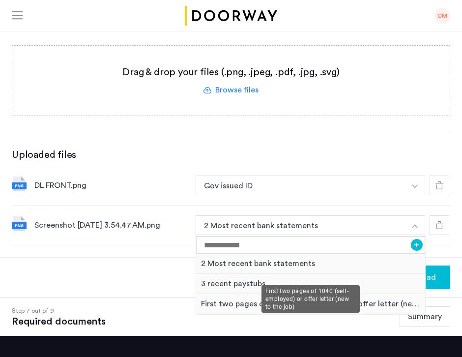  Describe the element at coordinates (231, 16) in the screenshot. I see `img: logo` at that location.